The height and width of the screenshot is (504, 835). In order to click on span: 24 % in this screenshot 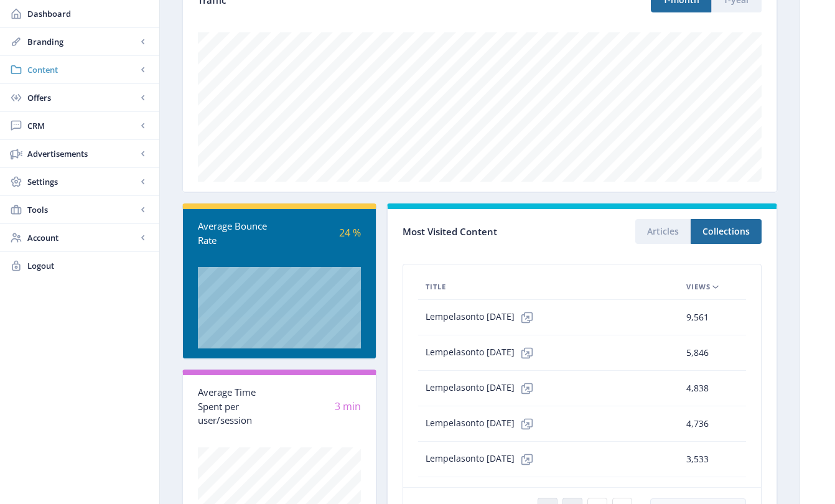, I will do `click(350, 232)`.